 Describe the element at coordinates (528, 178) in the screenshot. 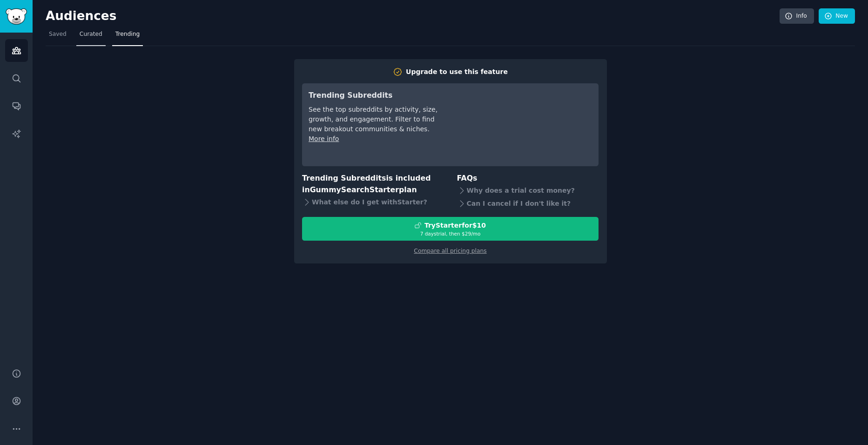

I see `h3: FAQs` at that location.